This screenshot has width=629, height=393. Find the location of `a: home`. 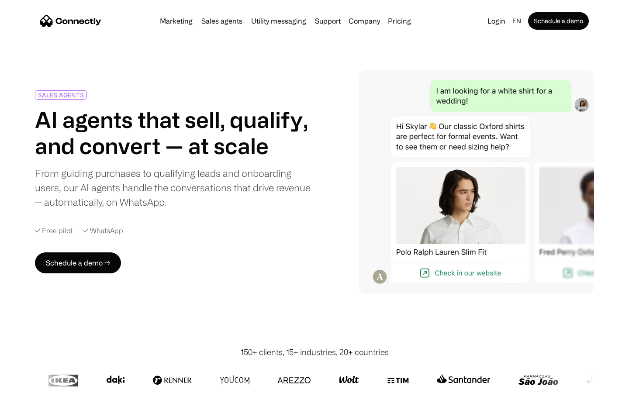

a: home is located at coordinates (71, 21).